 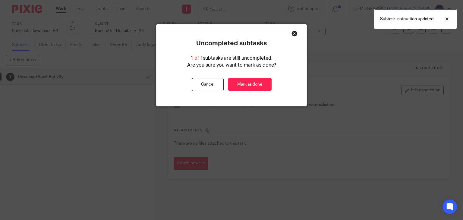 I want to click on p: Uncompleted subtasks, so click(x=231, y=43).